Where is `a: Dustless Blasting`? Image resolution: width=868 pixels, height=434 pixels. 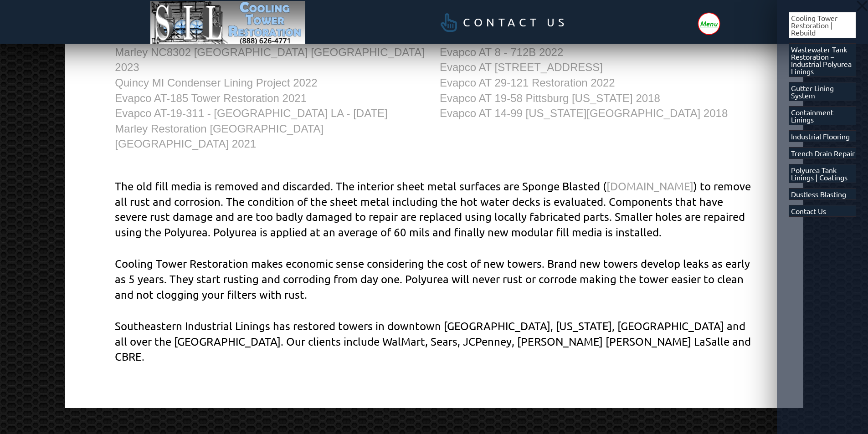
a: Dustless Blasting is located at coordinates (822, 194).